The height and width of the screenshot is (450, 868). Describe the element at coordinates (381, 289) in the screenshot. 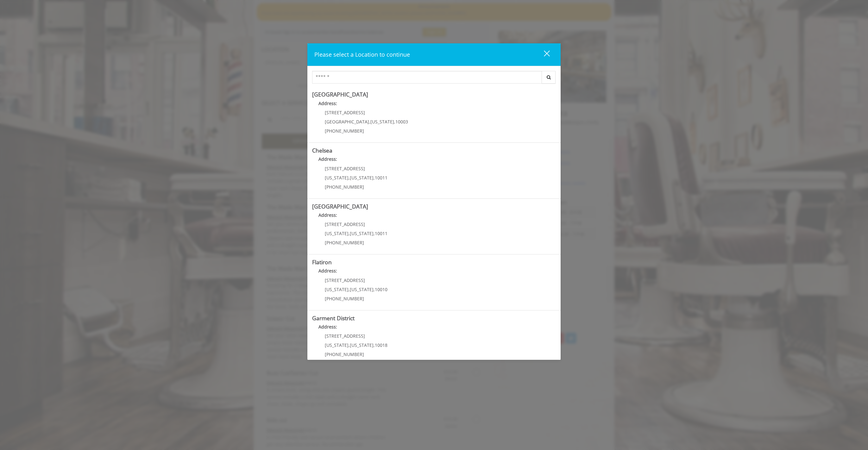

I see `span: 10010` at that location.